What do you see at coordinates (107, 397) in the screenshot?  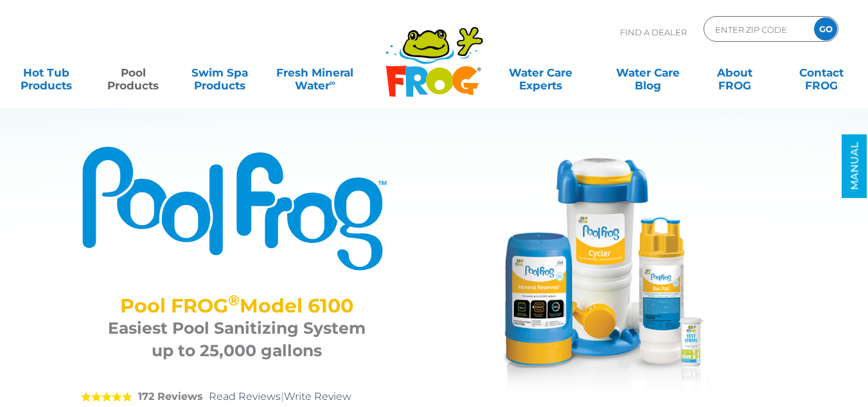 I see `span: 5` at bounding box center [107, 397].